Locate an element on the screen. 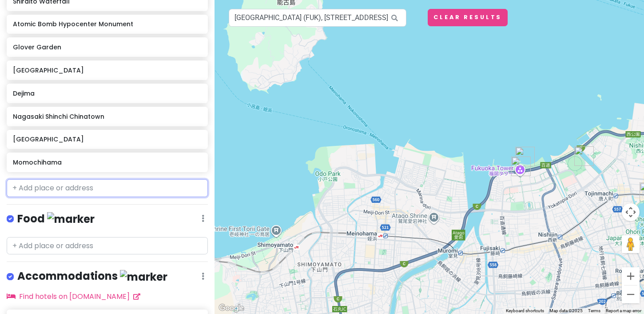 The height and width of the screenshot is (314, 644). div: teamLab Forest Fukuoka is located at coordinates (584, 156).